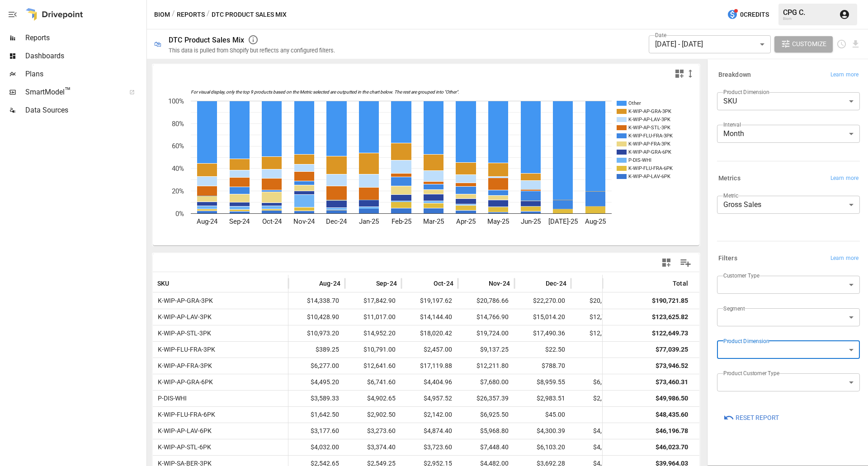 This screenshot has height=466, width=868. Describe the element at coordinates (369, 221) in the screenshot. I see `text: Jan-25` at that location.